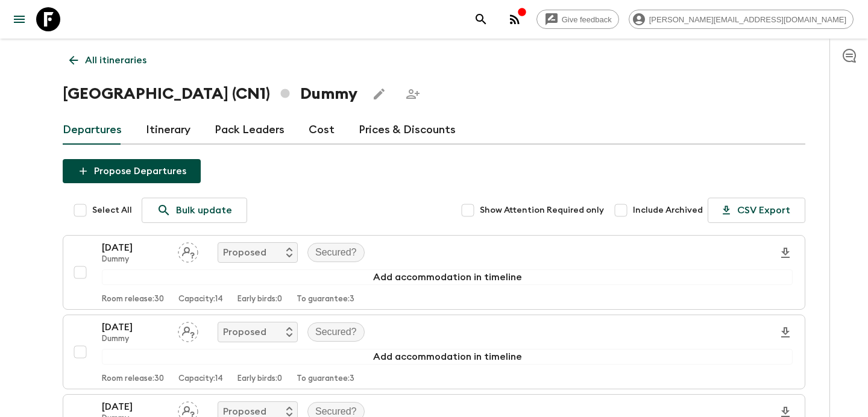 The height and width of the screenshot is (417, 868). I want to click on span: Show Attention Required only, so click(542, 210).